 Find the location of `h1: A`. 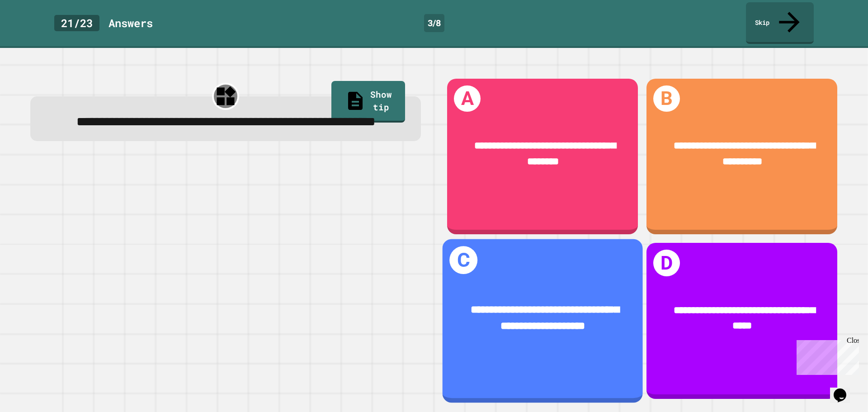

h1: A is located at coordinates (467, 98).